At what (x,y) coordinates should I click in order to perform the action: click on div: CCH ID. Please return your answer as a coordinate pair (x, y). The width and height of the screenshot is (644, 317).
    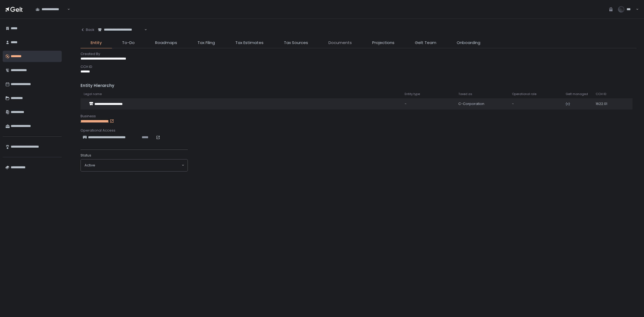
    Looking at the image, I should click on (359, 67).